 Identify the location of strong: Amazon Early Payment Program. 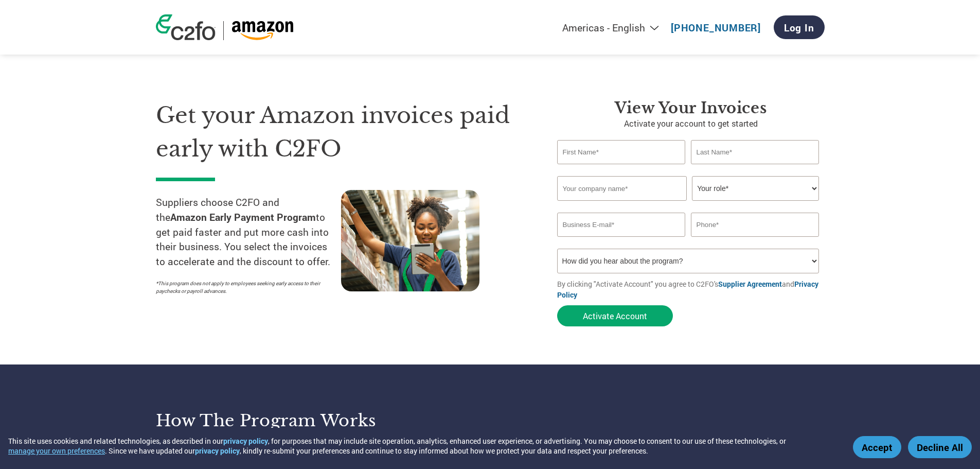
(243, 217).